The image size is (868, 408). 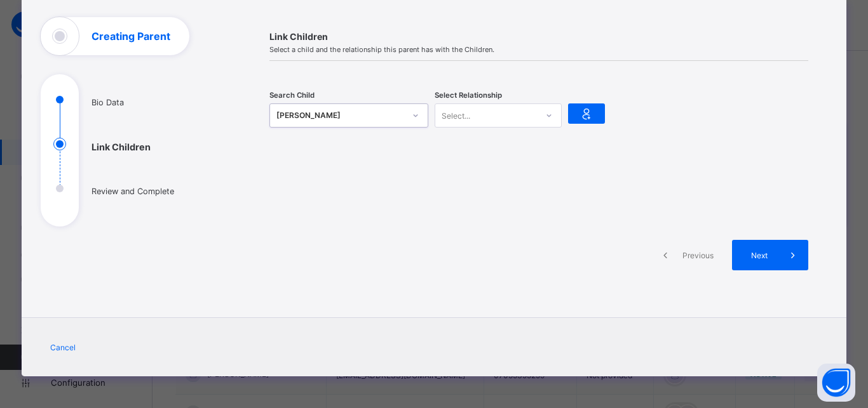 I want to click on span: Cancel, so click(x=63, y=348).